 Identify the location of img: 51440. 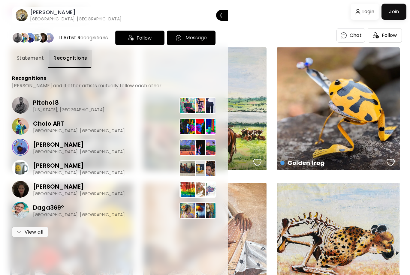
(208, 169).